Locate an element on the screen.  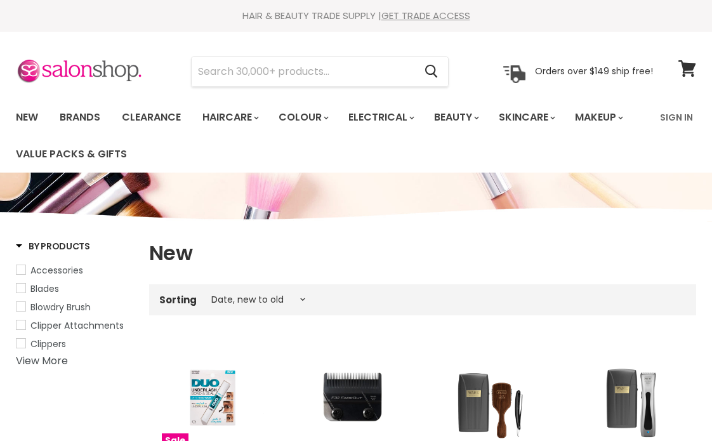
span: Accessories is located at coordinates (56, 270).